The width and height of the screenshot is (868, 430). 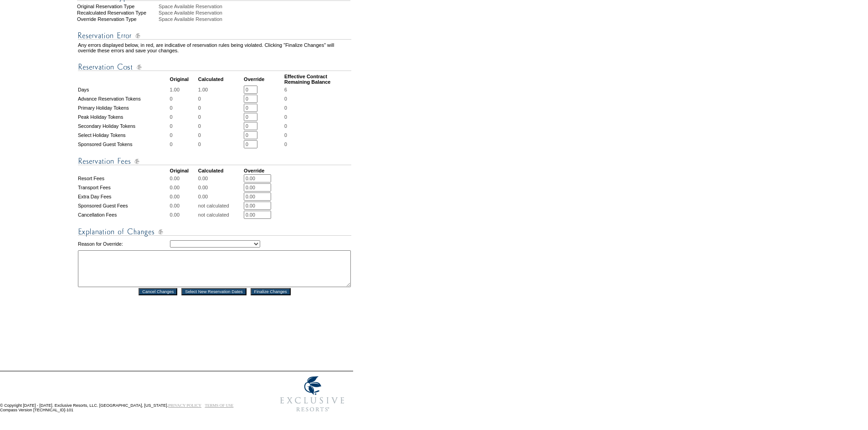 I want to click on a: TERMS OF USE, so click(x=219, y=405).